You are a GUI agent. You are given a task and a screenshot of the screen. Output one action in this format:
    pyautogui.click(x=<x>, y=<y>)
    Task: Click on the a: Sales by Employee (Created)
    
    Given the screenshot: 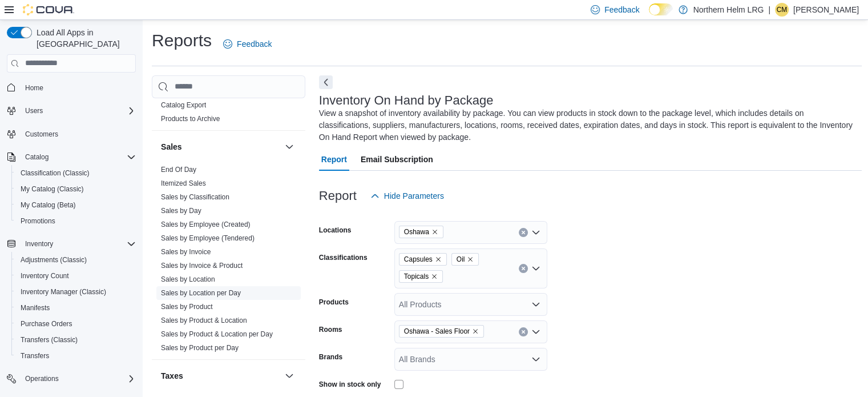 What is the action you would take?
    pyautogui.click(x=205, y=224)
    